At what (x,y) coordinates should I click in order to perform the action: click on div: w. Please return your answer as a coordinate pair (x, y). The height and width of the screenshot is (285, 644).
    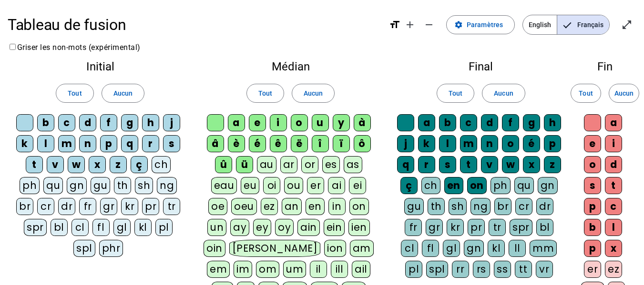
    Looking at the image, I should click on (510, 165).